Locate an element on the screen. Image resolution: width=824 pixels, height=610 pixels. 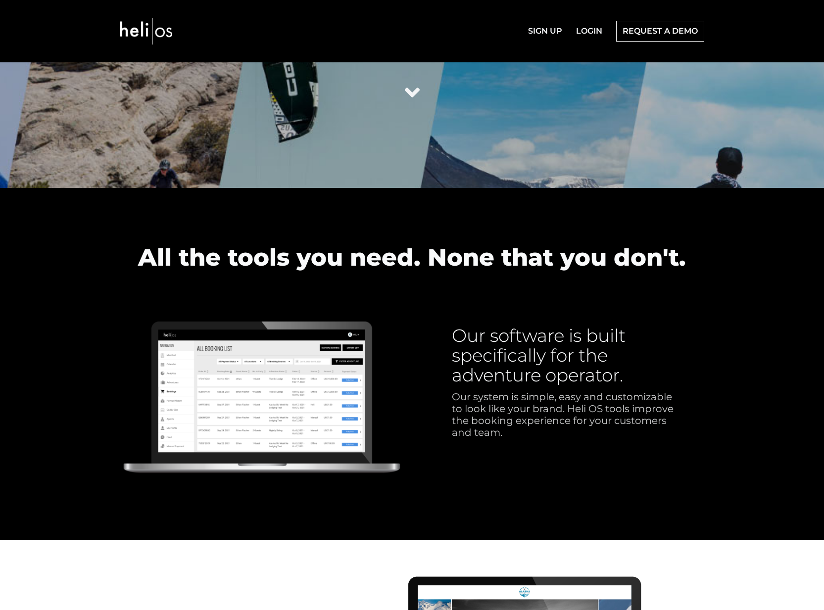
img: Heli OS Logo is located at coordinates (146, 31).